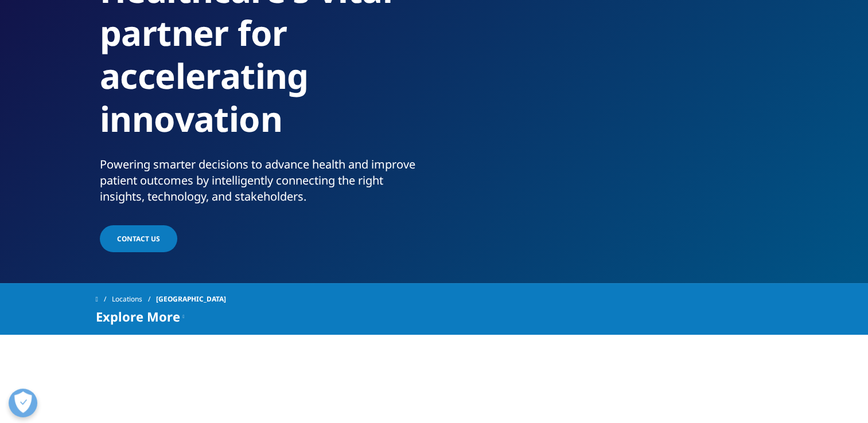 Image resolution: width=868 pixels, height=423 pixels. Describe the element at coordinates (264, 181) in the screenshot. I see `div: Powering smarter decisions to advance health and improve patient outcomes by intelligently connec...` at that location.